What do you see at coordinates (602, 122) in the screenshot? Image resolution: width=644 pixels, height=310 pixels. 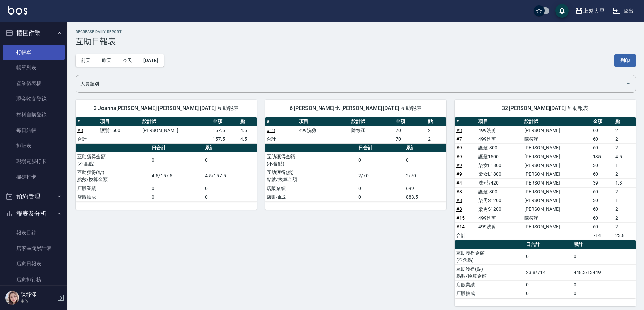 I see `th: 金額` at bounding box center [602, 122].